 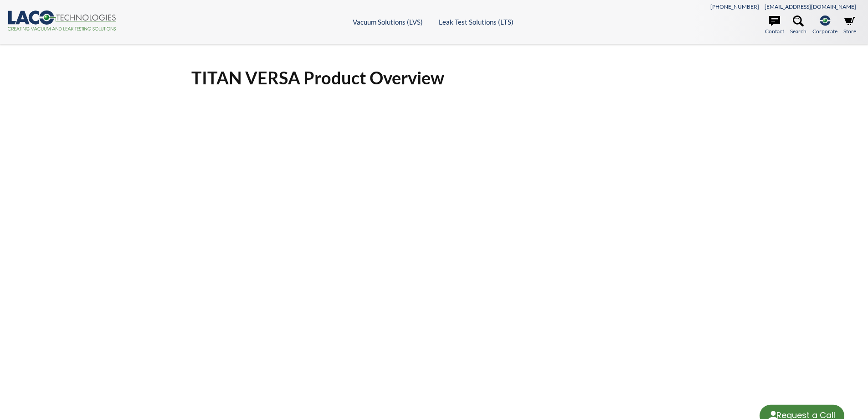 What do you see at coordinates (798, 25) in the screenshot?
I see `a: Search` at bounding box center [798, 25].